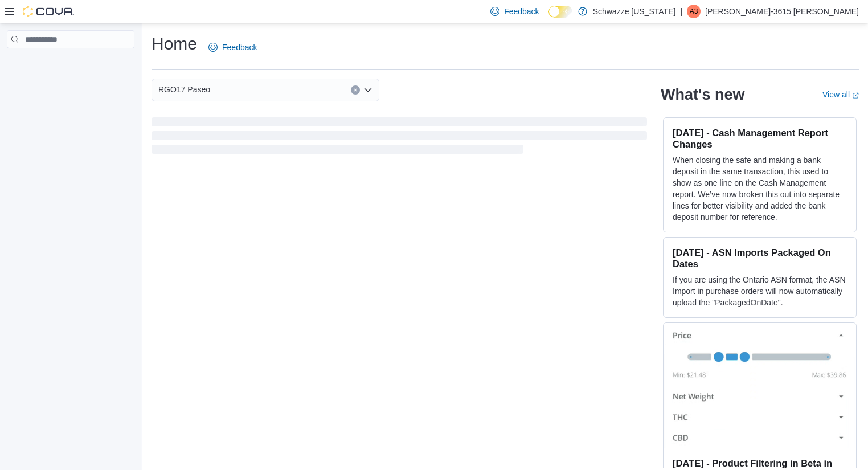 This screenshot has height=470, width=868. Describe the element at coordinates (175, 44) in the screenshot. I see `h1: Home` at that location.